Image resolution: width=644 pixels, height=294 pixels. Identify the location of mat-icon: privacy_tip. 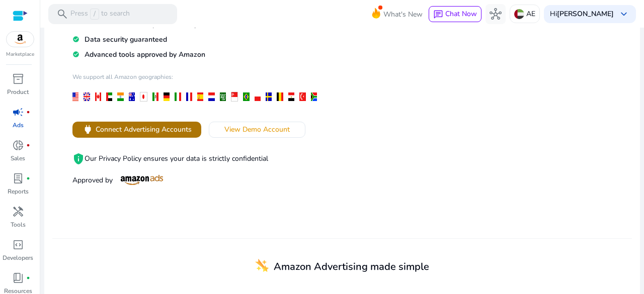
(78, 158).